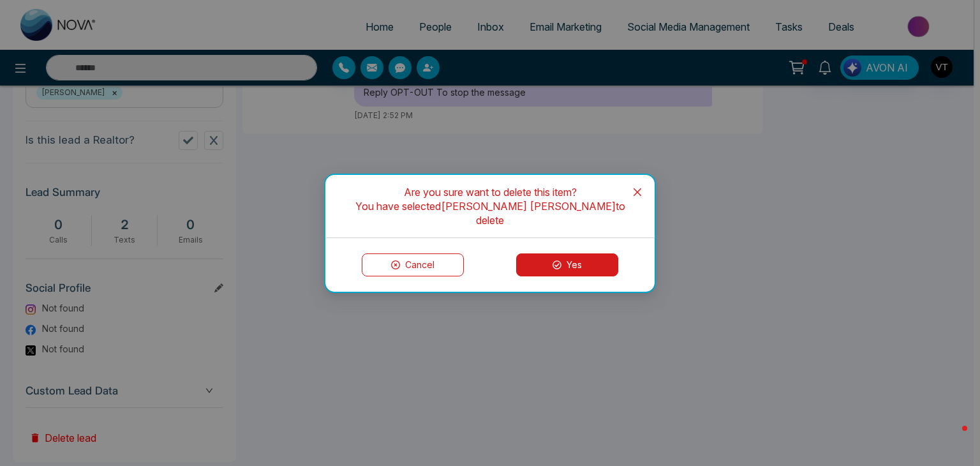 The width and height of the screenshot is (980, 466). Describe the element at coordinates (567, 265) in the screenshot. I see `button: Yes` at that location.